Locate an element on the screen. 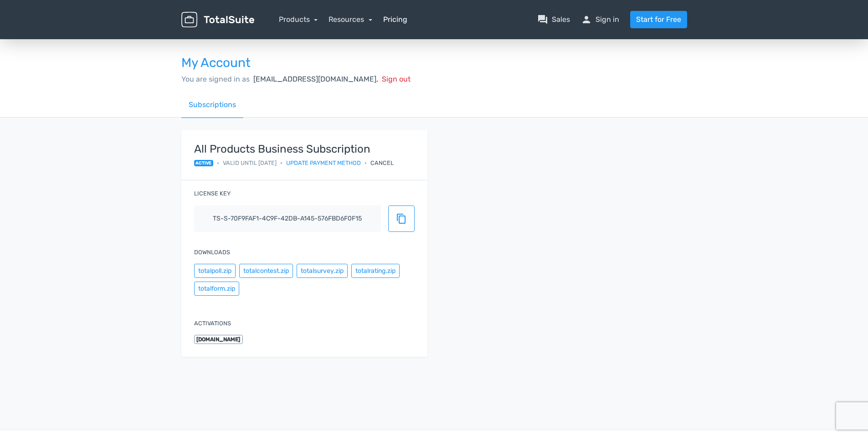 Image resolution: width=868 pixels, height=436 pixels. label: Downloads is located at coordinates (212, 252).